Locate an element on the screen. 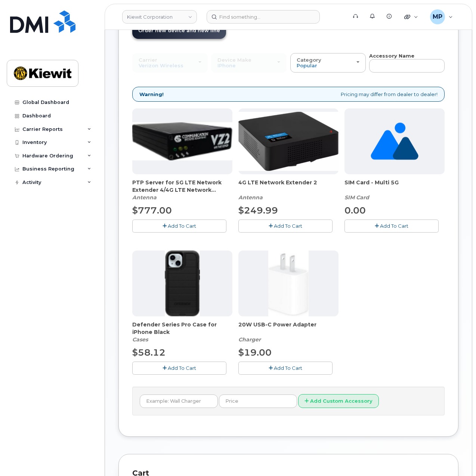 Image resolution: width=476 pixels, height=476 pixels. button: Category Popular is located at coordinates (328, 63).